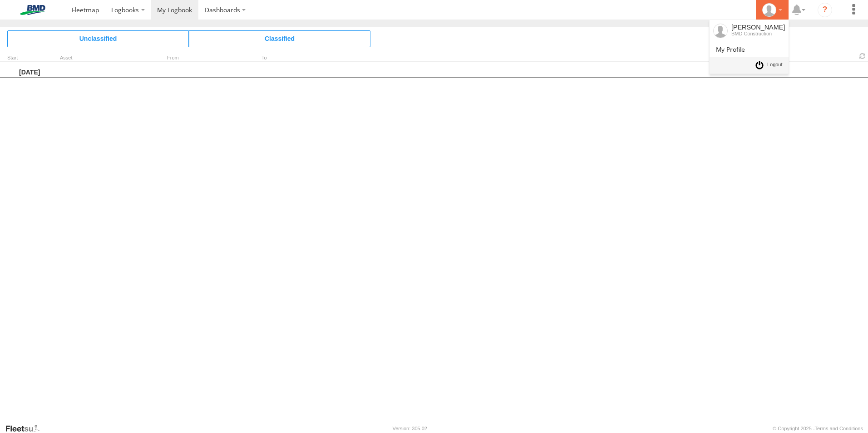  Describe the element at coordinates (818, 428) in the screenshot. I see `div: © Copyright 2025 -` at that location.